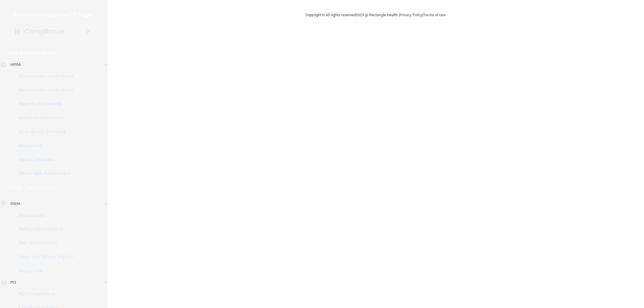  What do you see at coordinates (43, 229) in the screenshot?
I see `p: Safety Data Sheets` at bounding box center [43, 229].